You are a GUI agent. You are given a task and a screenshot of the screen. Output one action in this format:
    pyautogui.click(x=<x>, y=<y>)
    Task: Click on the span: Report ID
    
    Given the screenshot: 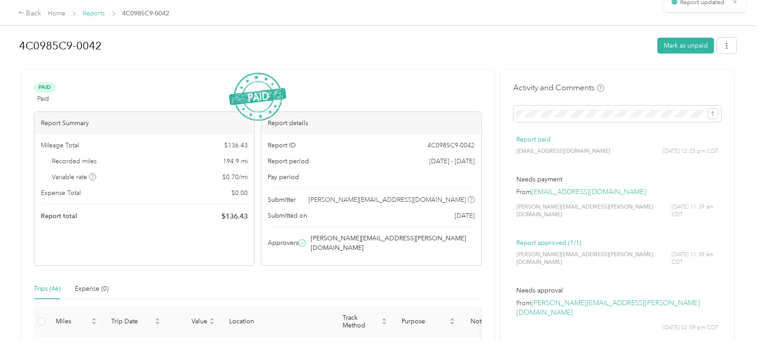 What is the action you would take?
    pyautogui.click(x=282, y=145)
    